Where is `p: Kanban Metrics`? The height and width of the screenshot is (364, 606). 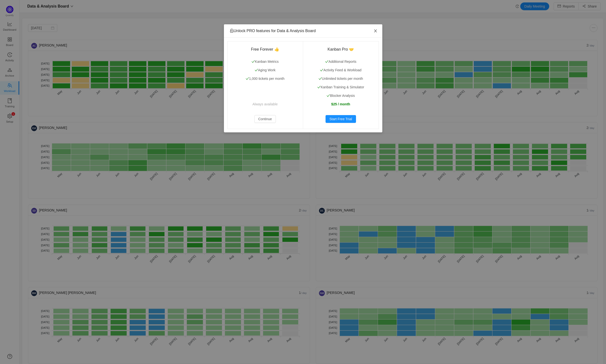
p: Kanban Metrics is located at coordinates (265, 62).